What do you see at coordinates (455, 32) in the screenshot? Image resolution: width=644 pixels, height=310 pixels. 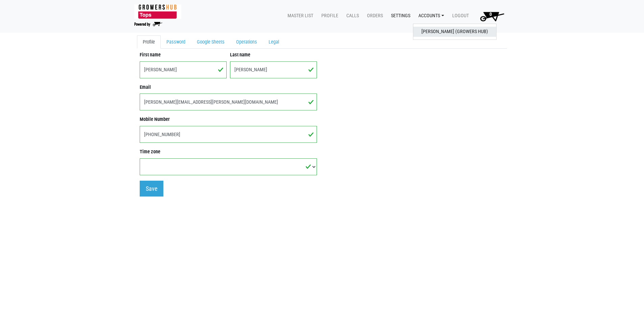 I see `div: Accounts` at bounding box center [455, 32].